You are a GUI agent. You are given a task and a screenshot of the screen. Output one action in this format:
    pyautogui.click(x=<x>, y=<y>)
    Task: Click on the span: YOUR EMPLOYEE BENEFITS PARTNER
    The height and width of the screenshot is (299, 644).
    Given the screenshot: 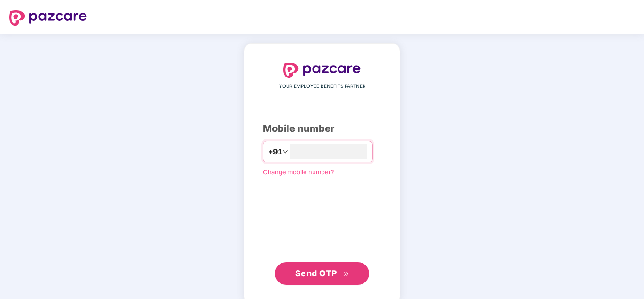 What is the action you would take?
    pyautogui.click(x=322, y=87)
    